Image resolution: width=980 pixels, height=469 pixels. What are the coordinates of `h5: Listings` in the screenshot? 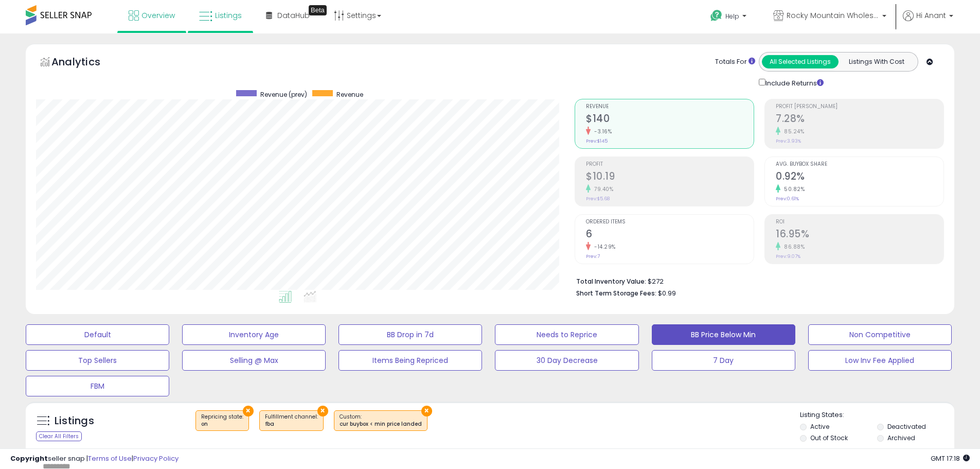 It's located at (74, 421).